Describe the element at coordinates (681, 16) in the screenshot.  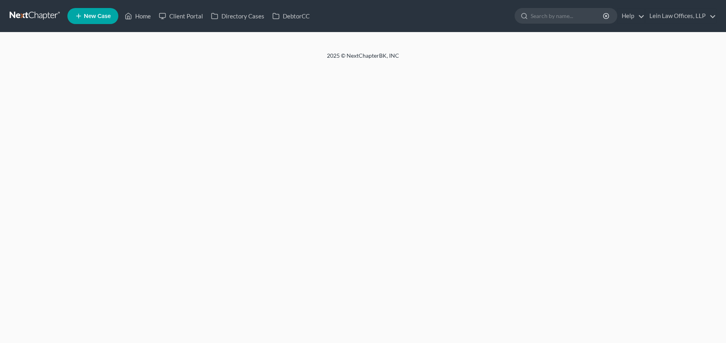
I see `a: Lein Law Offices, LLP` at that location.